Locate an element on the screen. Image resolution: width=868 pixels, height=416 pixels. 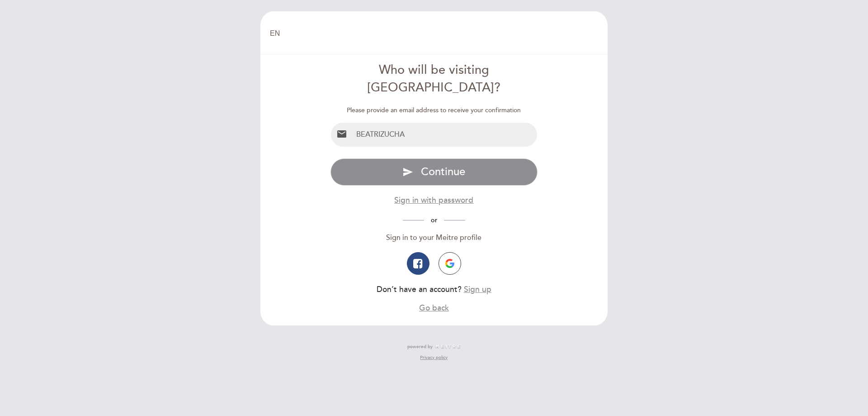
img: icon-google.png is located at coordinates (449, 263).